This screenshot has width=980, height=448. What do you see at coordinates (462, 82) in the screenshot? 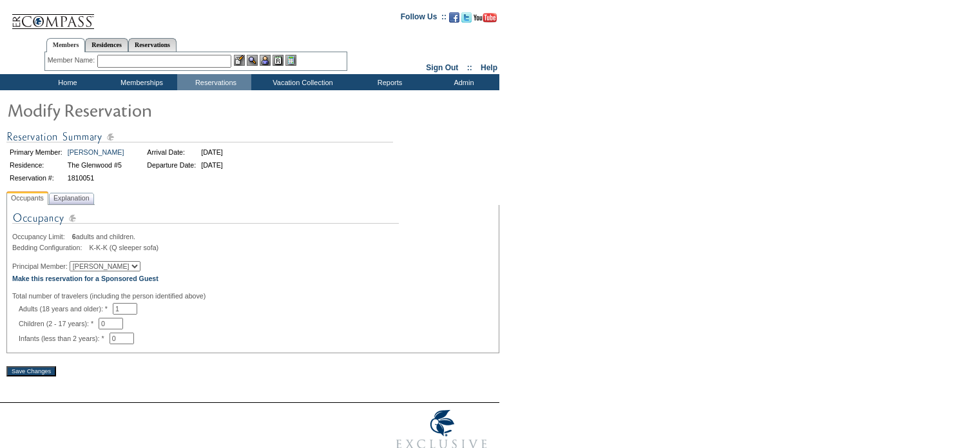
I see `td: Admin` at bounding box center [462, 82].